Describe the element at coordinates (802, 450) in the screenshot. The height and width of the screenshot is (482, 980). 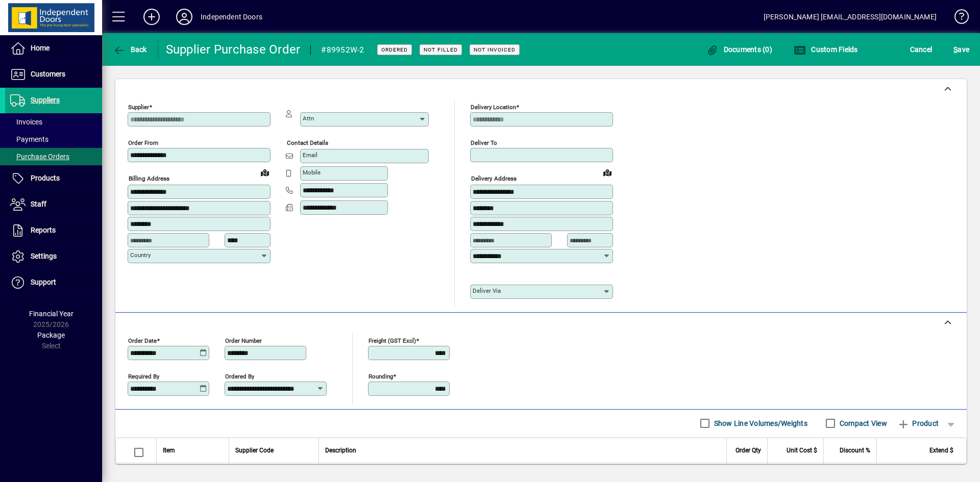
I see `span: Unit Cost $` at that location.